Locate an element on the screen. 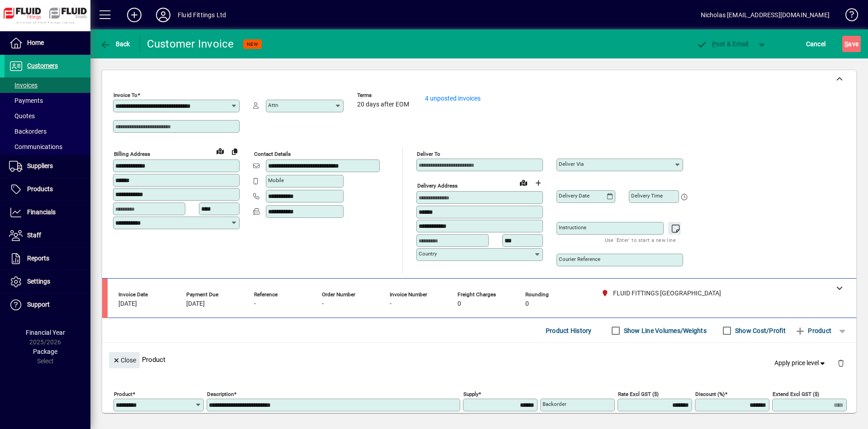 This screenshot has height=429, width=868. mat-label: Rate excl GST ($) is located at coordinates (638, 394).